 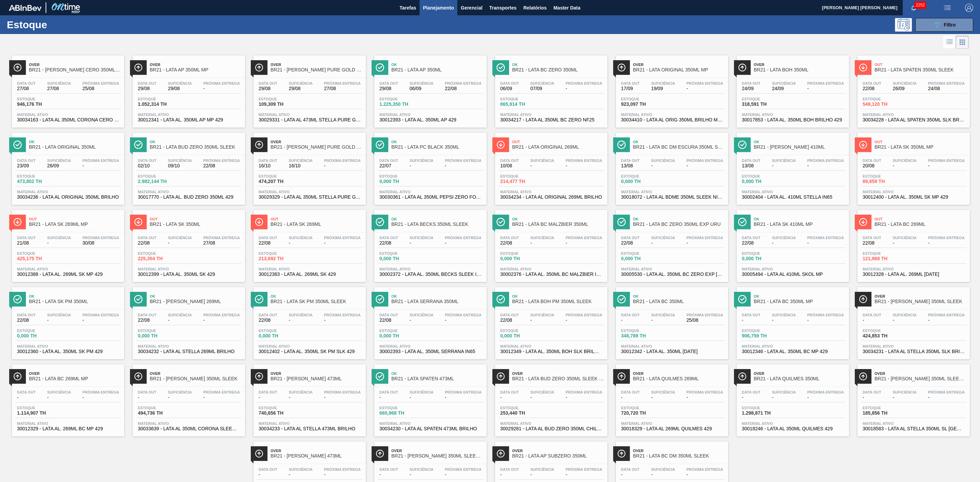 I want to click on span: 02/10, so click(x=147, y=166).